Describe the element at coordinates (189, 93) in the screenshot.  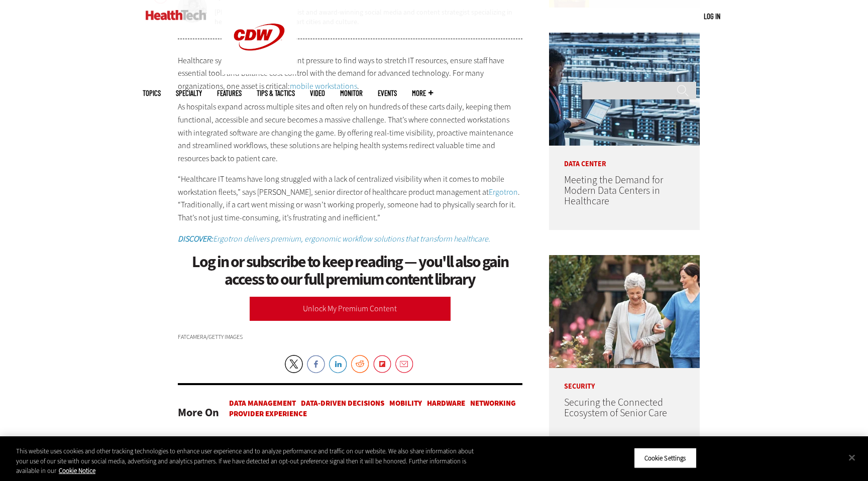
I see `span: Specialty` at that location.